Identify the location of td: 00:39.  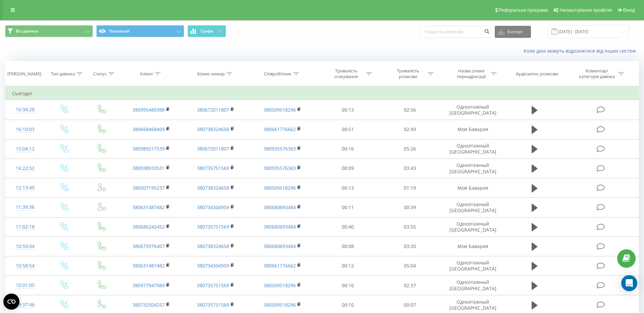
(410, 208).